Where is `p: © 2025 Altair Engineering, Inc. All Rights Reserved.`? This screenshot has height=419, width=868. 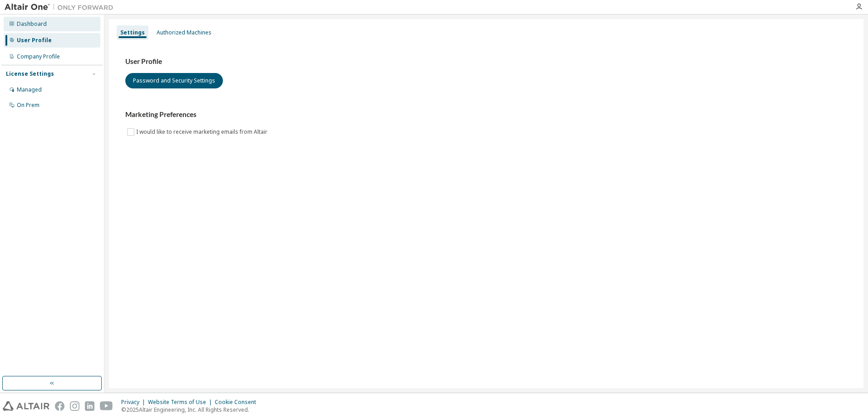 p: © 2025 Altair Engineering, Inc. All Rights Reserved. is located at coordinates (191, 410).